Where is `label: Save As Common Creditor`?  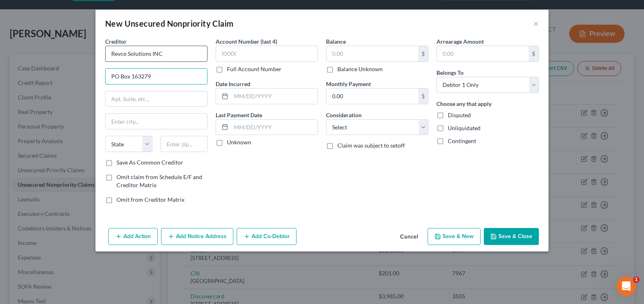
label: Save As Common Creditor is located at coordinates (150, 162).